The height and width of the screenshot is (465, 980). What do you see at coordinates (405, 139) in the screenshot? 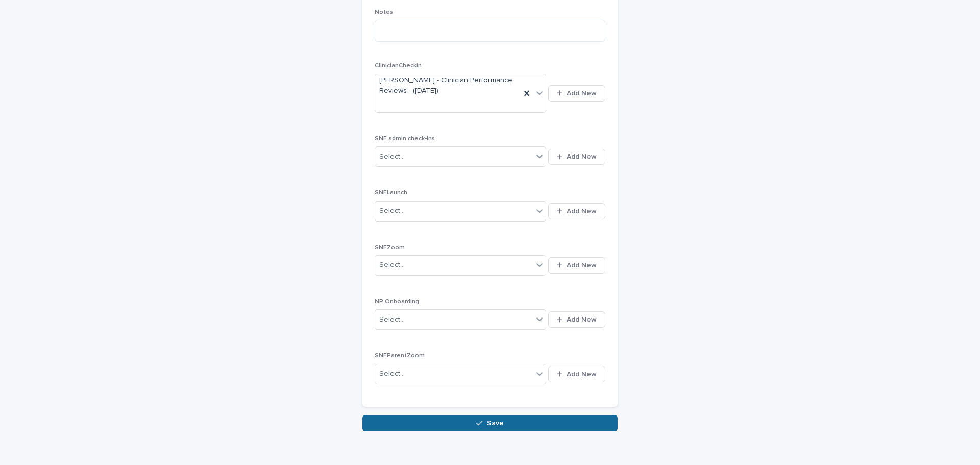
I see `span: SNF admin check-ins` at bounding box center [405, 139].